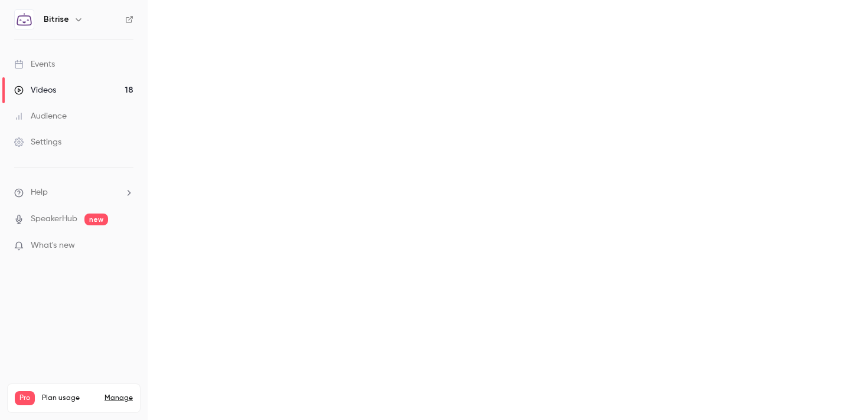 The width and height of the screenshot is (868, 420). I want to click on img: Bitrise, so click(24, 20).